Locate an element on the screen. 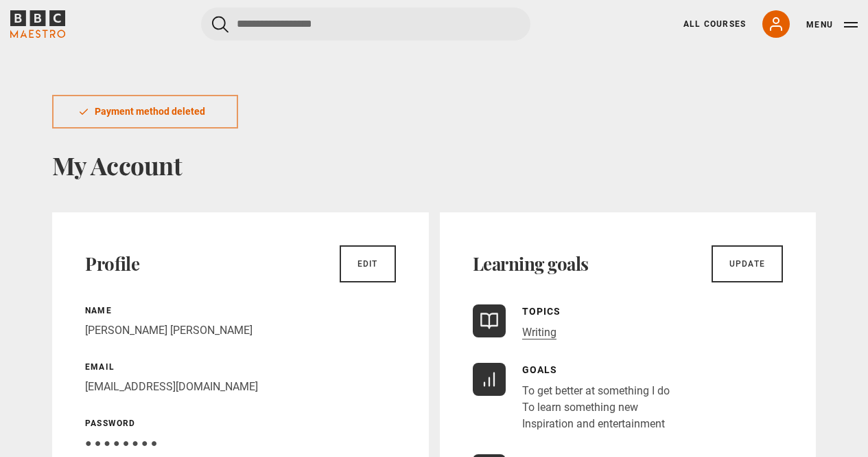  h1: My Account is located at coordinates (434, 165).